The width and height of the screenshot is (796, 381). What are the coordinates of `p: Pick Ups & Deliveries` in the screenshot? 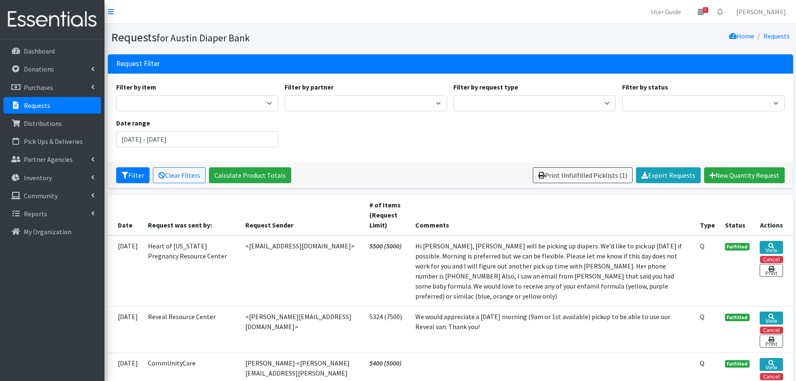 It's located at (53, 141).